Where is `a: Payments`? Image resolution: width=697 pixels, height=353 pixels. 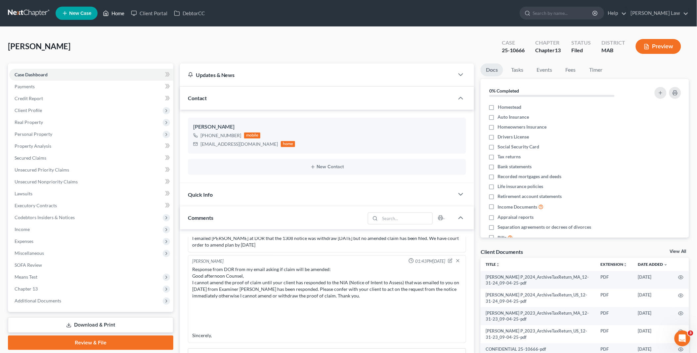 a: Payments is located at coordinates (91, 87).